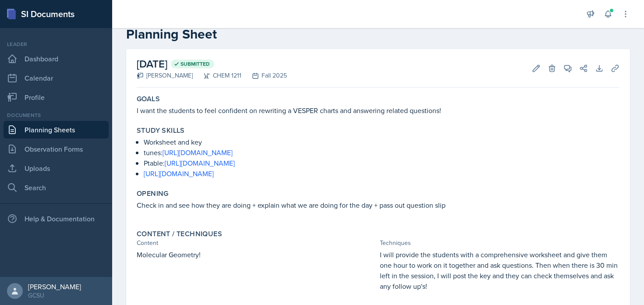 Image resolution: width=644 pixels, height=305 pixels. I want to click on a: Observation Forms, so click(56, 149).